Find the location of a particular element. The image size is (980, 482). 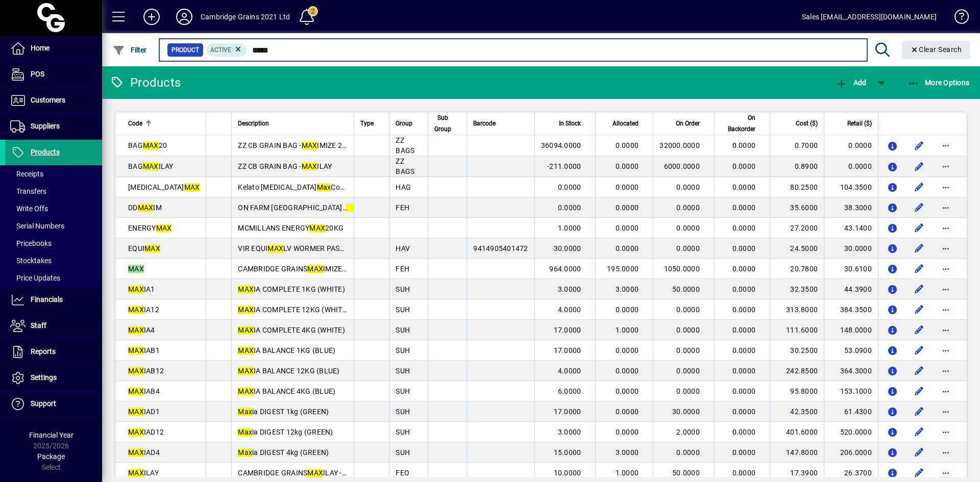

span: ENERGY is located at coordinates (149, 228).